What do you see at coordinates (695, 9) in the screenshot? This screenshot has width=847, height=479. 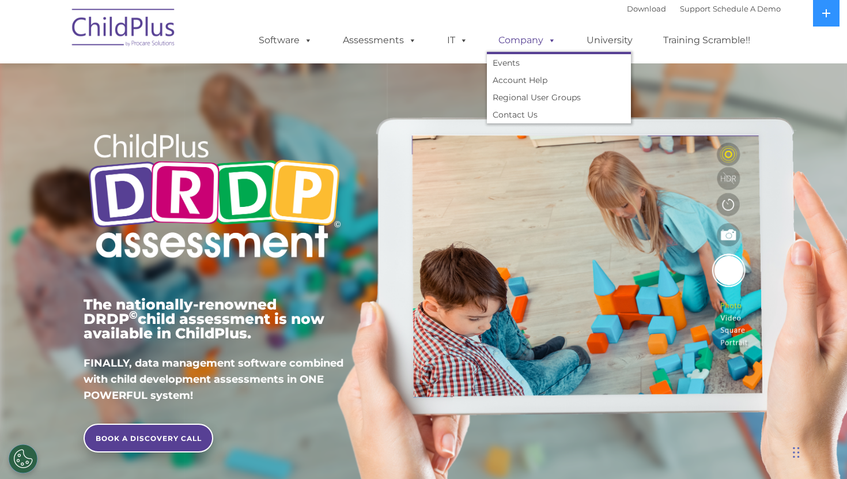 I see `a: Support` at bounding box center [695, 9].